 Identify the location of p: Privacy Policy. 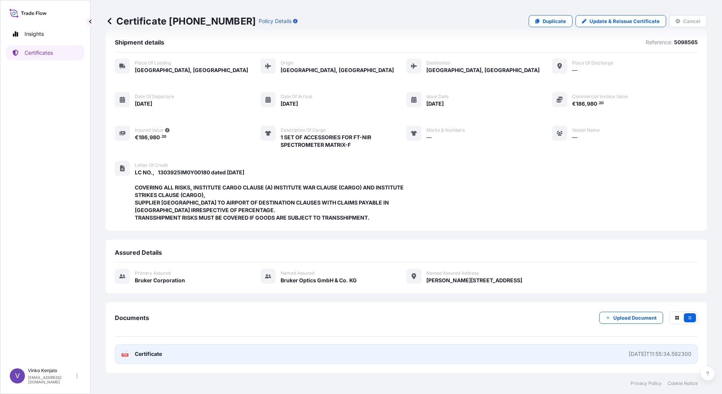
(646, 384).